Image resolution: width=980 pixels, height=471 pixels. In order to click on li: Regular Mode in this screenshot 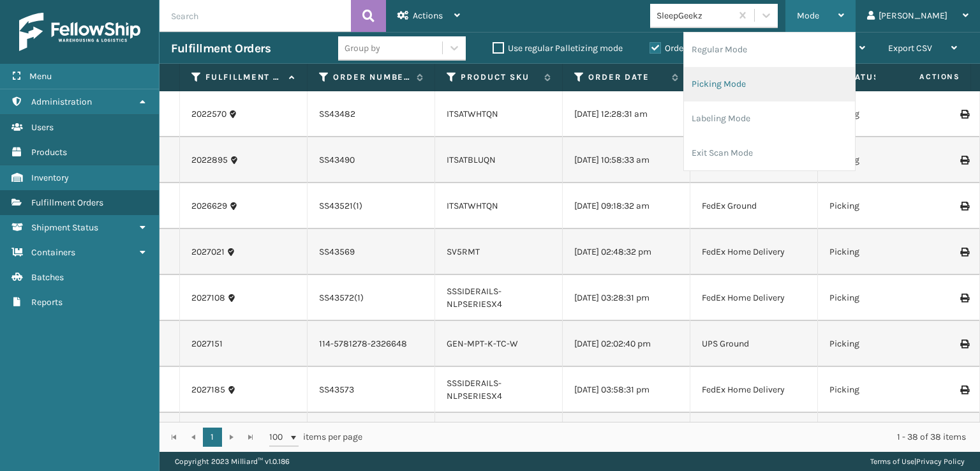, I will do `click(770, 50)`.